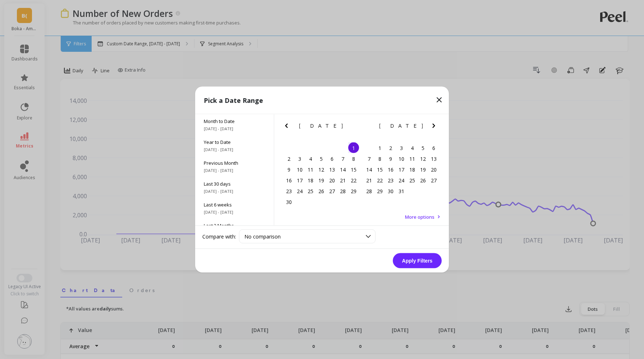 This screenshot has height=359, width=644. What do you see at coordinates (413, 181) in the screenshot?
I see `div: Choose Thursday, December 25th, 2025` at bounding box center [413, 181].